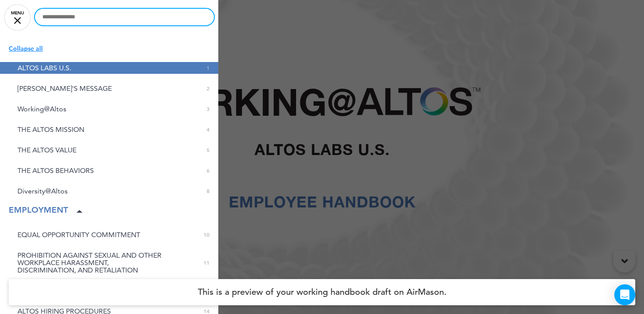 This screenshot has height=314, width=644. Describe the element at coordinates (51, 129) in the screenshot. I see `span: THE ALTOS MISSION` at that location.